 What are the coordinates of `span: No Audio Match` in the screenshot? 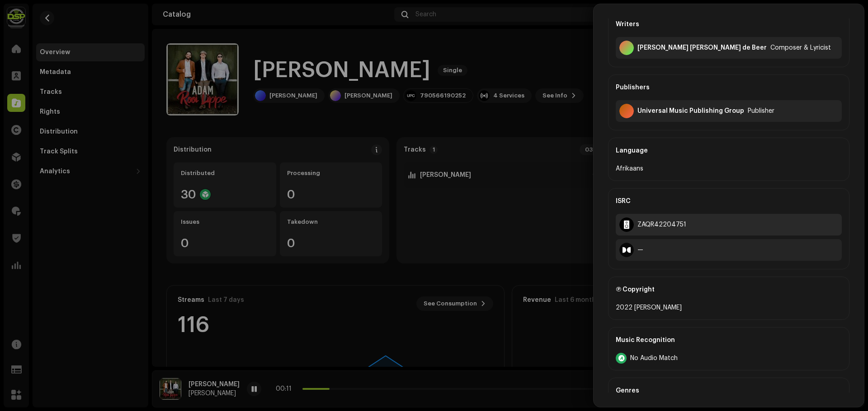 It's located at (653, 359).